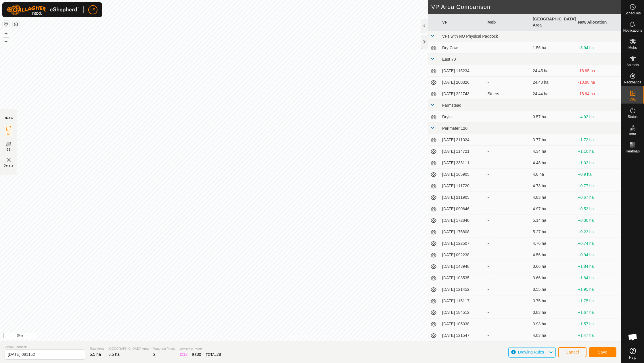  Describe the element at coordinates (572, 353) in the screenshot. I see `span: Cancel` at that location.